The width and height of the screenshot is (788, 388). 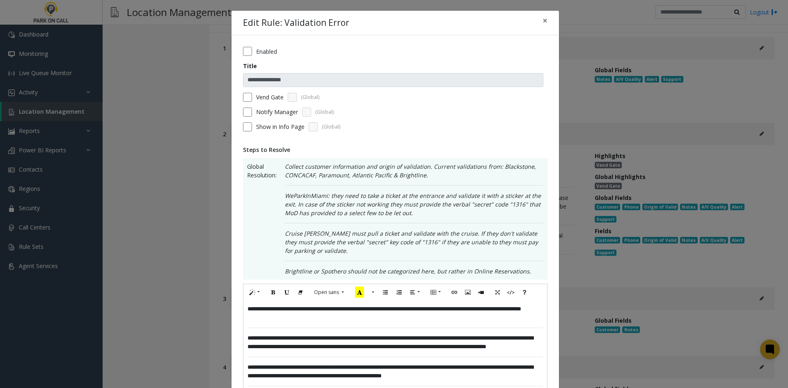 I want to click on button: Recent Color, so click(x=360, y=292).